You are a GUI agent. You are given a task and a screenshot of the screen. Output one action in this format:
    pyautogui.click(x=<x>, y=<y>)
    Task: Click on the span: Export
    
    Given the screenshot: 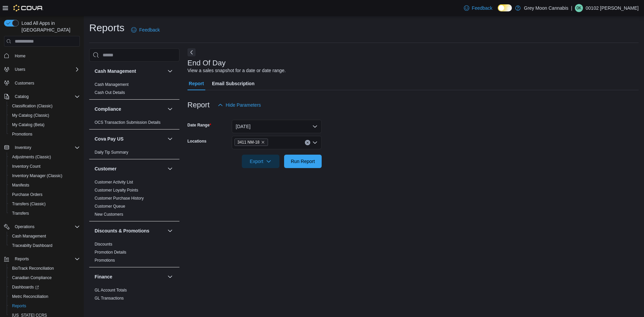 What is the action you would take?
    pyautogui.click(x=261, y=161)
    